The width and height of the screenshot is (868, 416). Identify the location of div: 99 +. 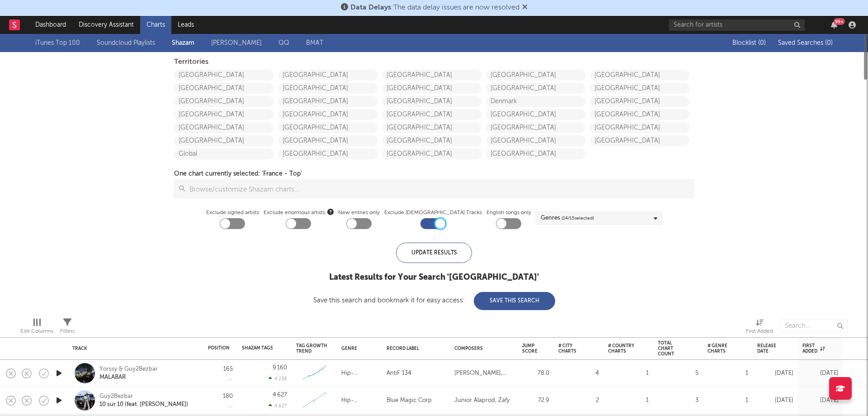
(839, 21).